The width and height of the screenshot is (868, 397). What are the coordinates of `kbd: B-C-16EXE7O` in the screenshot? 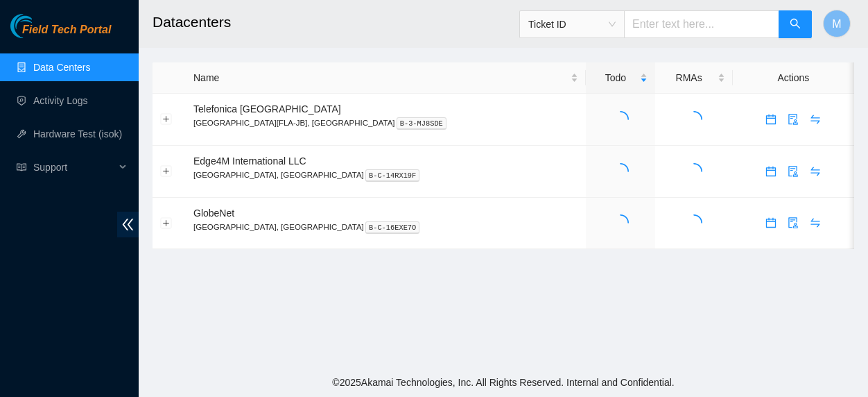 It's located at (392, 228).